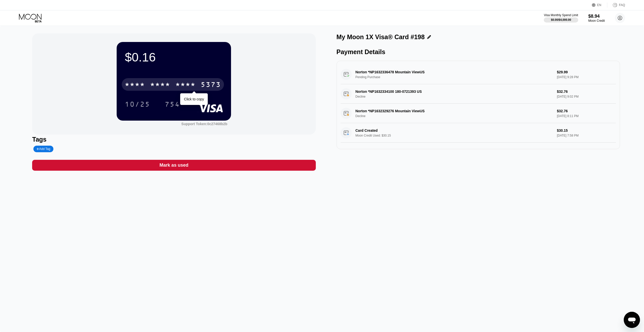  What do you see at coordinates (194, 99) in the screenshot?
I see `div: Click to copy` at bounding box center [194, 99].